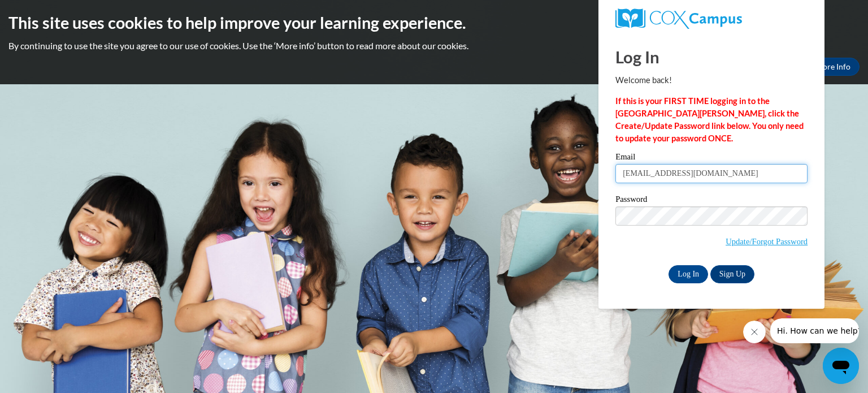 This screenshot has width=868, height=393. I want to click on p: By continuing to use the site you agree to our use of cookies. Use the ‘More info’ button to read..., so click(434, 46).